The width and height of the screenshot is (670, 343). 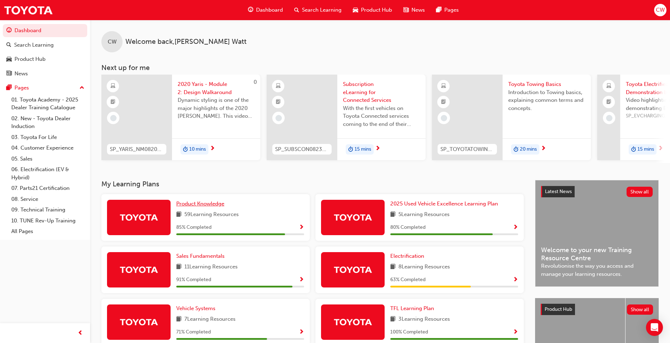 What do you see at coordinates (48, 231) in the screenshot?
I see `a: All Pages` at bounding box center [48, 231].